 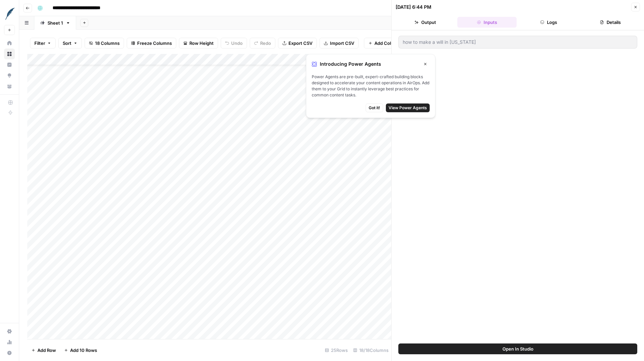 I want to click on span: Import CSV, so click(x=342, y=43).